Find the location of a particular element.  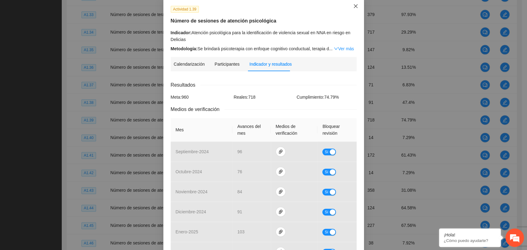

th: Medios de verificación is located at coordinates (294, 130).